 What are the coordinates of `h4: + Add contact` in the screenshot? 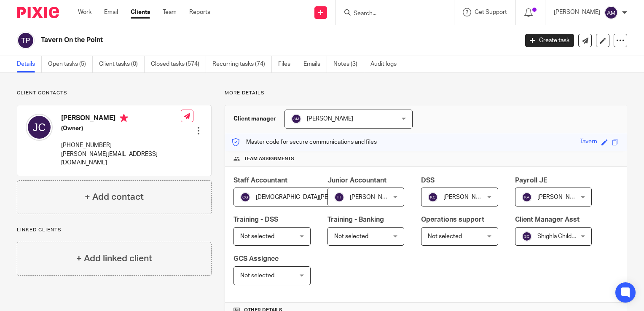 It's located at (114, 197).